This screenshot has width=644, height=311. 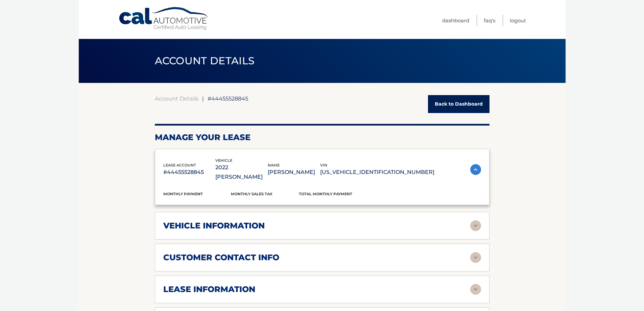 What do you see at coordinates (324, 165) in the screenshot?
I see `span: vin` at bounding box center [324, 165].